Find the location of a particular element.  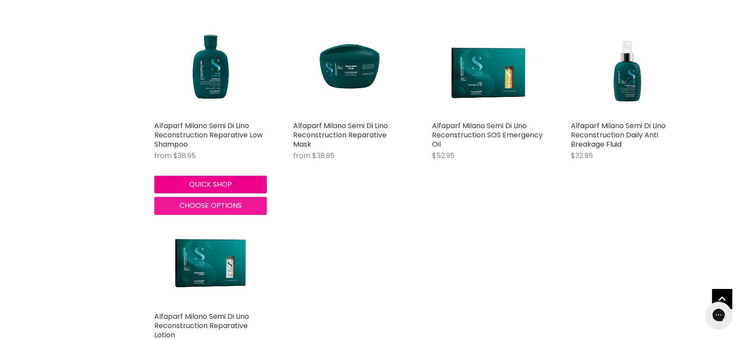

button: Quick shop is located at coordinates (210, 185).